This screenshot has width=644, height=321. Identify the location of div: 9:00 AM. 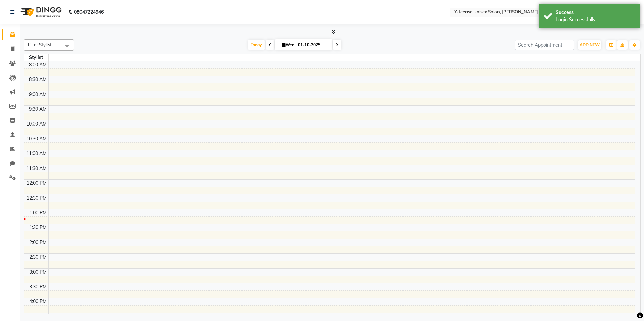
(38, 94).